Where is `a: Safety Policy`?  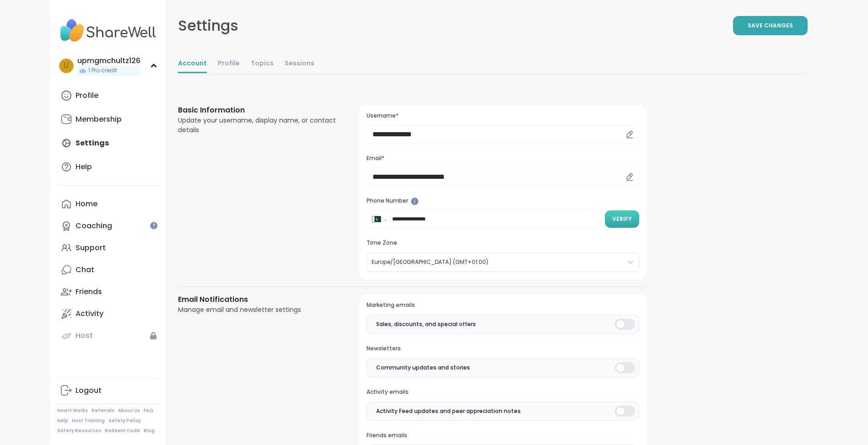 a: Safety Policy is located at coordinates (125, 420).